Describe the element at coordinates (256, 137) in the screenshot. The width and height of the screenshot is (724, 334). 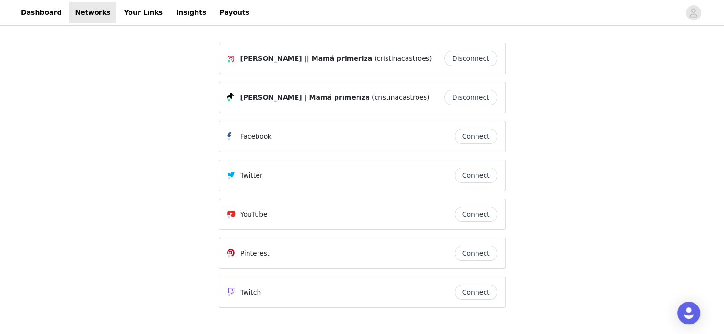
I see `p: Facebook` at that location.